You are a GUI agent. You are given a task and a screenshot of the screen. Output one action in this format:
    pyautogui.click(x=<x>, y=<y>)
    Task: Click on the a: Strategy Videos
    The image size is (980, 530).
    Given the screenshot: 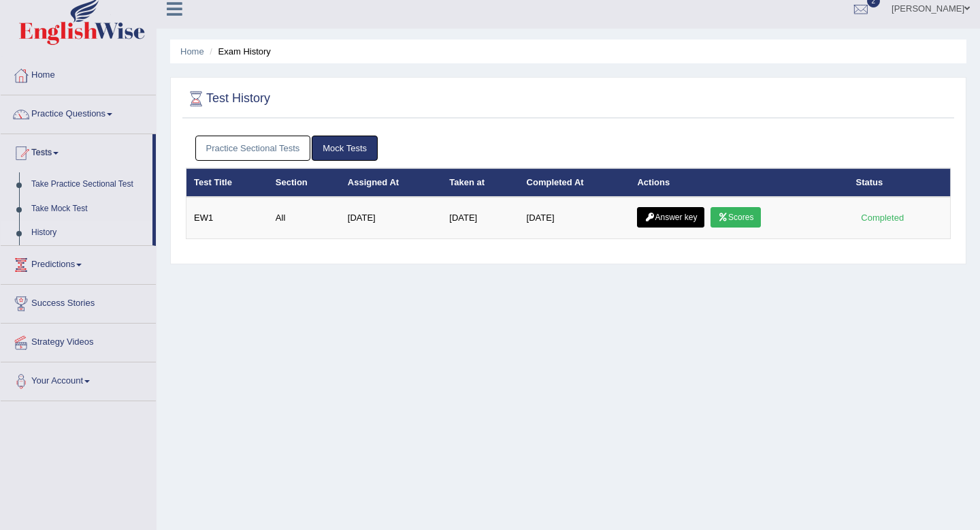 What is the action you would take?
    pyautogui.click(x=78, y=341)
    